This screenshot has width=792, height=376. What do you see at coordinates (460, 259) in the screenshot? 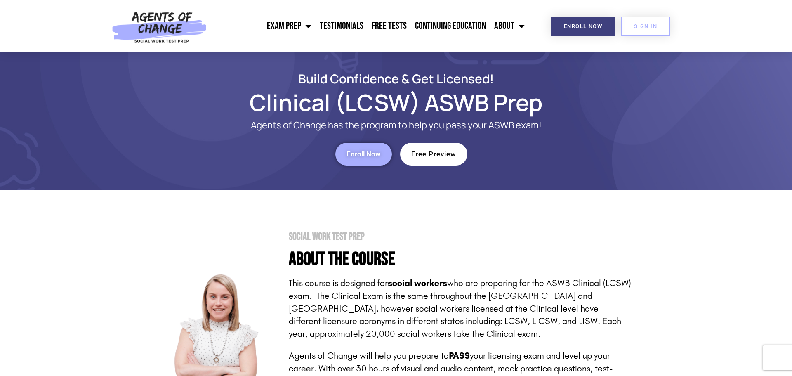
I see `h4: About the Course` at bounding box center [460, 259].